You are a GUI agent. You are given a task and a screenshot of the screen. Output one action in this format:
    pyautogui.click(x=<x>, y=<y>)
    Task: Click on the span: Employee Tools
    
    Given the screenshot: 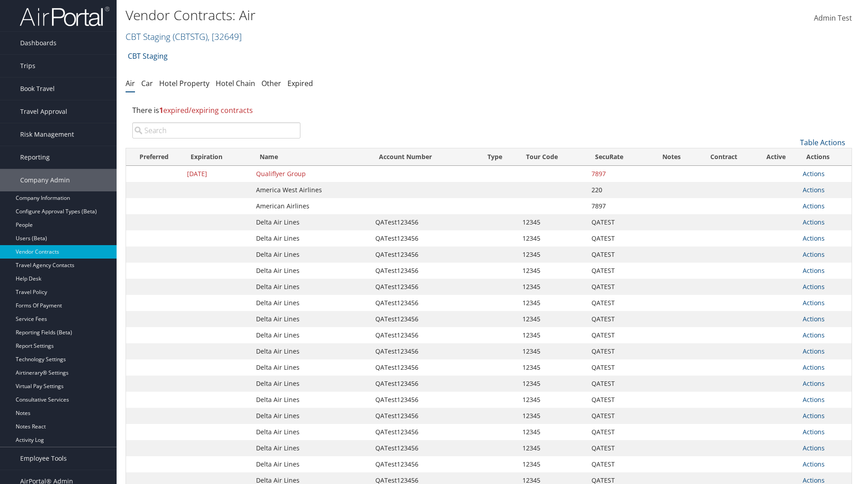 What is the action you would take?
    pyautogui.click(x=44, y=459)
    